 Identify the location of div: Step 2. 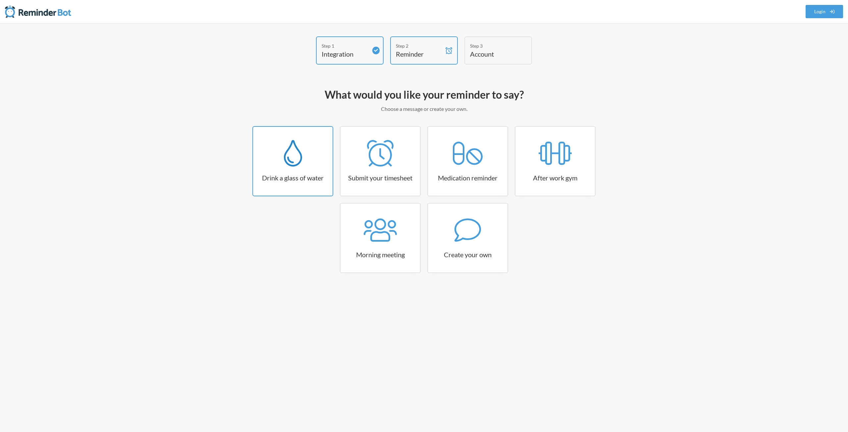
(419, 46).